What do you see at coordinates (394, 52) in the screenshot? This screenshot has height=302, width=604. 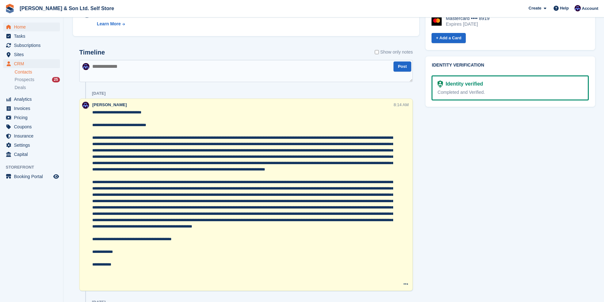 I see `label: Show only notes` at bounding box center [394, 52].